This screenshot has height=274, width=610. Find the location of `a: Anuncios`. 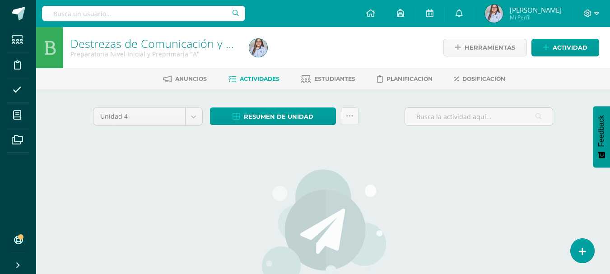

a: Anuncios is located at coordinates (185, 79).